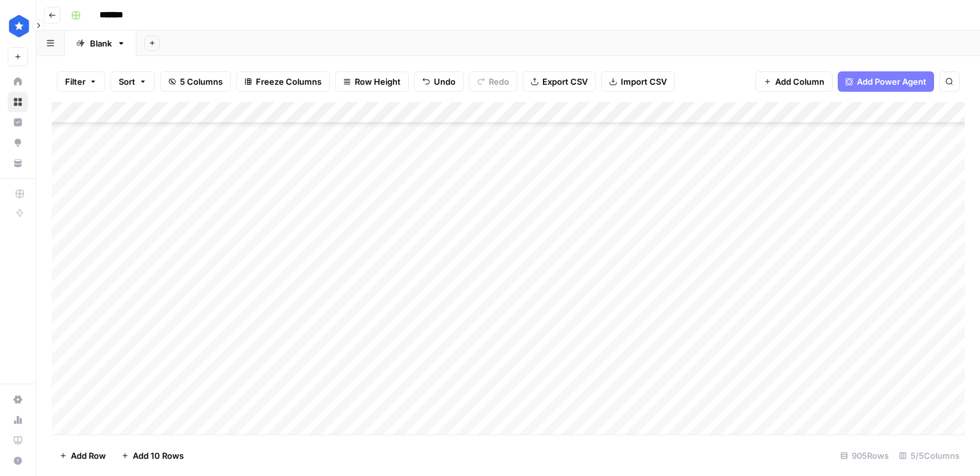 The width and height of the screenshot is (980, 476). What do you see at coordinates (18, 164) in the screenshot?
I see `a: Your Data` at bounding box center [18, 164].